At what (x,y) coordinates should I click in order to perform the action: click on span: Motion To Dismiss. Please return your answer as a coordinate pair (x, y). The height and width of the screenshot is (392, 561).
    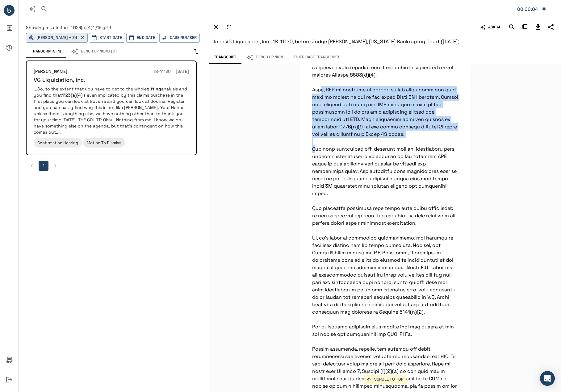
    Looking at the image, I should click on (104, 143).